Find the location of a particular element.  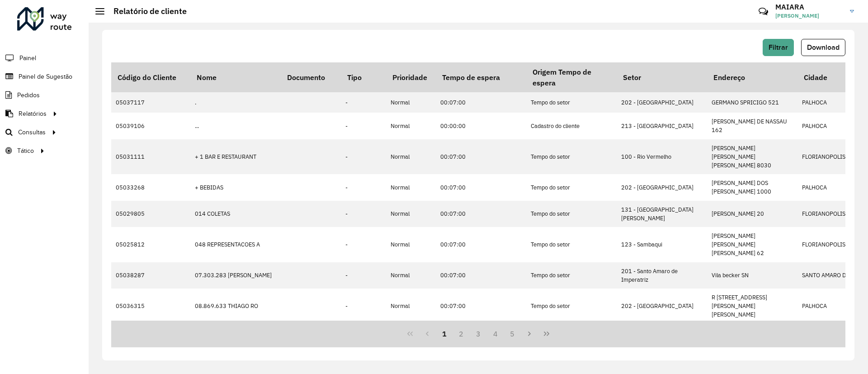

td: 05039106 is located at coordinates (150, 125).